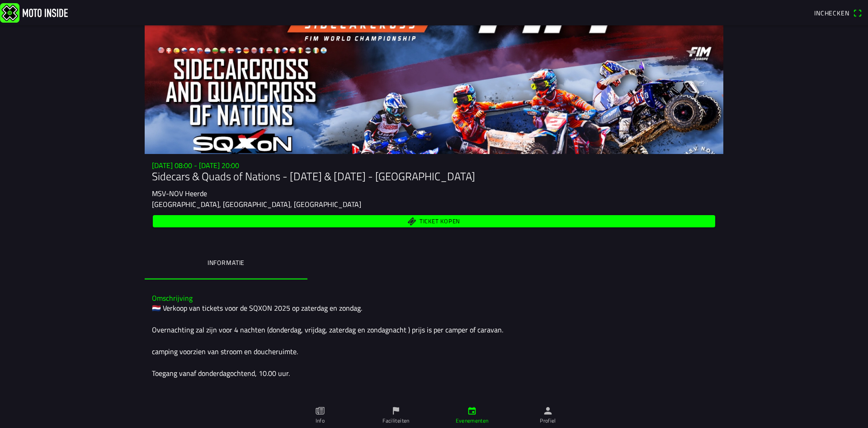  I want to click on ion-icon: flag, so click(396, 411).